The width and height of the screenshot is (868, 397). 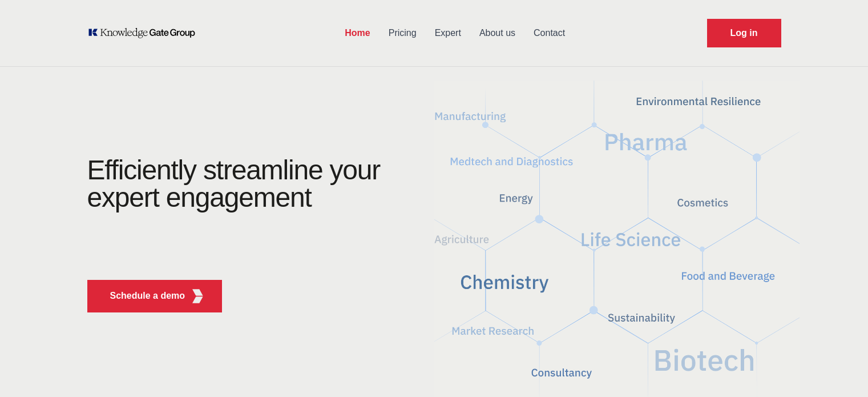 I want to click on button: Schedule a demoKGG Fifth Element RED, so click(x=155, y=296).